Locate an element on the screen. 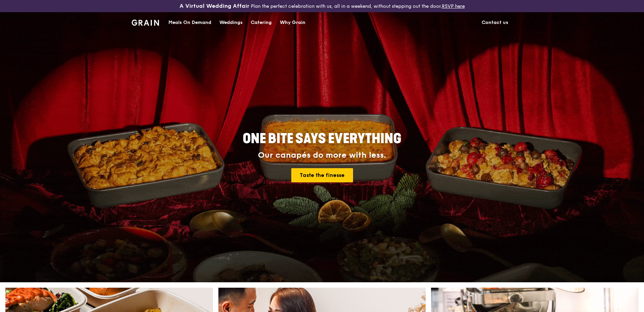 This screenshot has height=312, width=644. div: Weddings is located at coordinates (231, 23).